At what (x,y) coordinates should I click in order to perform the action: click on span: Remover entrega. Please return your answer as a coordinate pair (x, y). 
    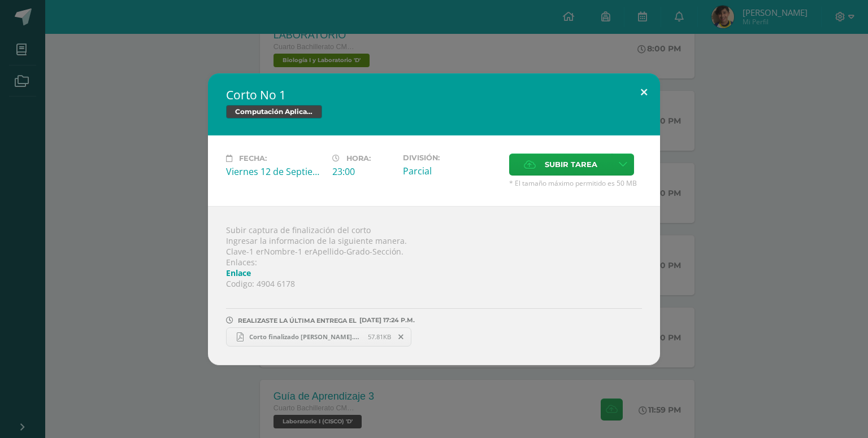
    Looking at the image, I should click on (401, 337).